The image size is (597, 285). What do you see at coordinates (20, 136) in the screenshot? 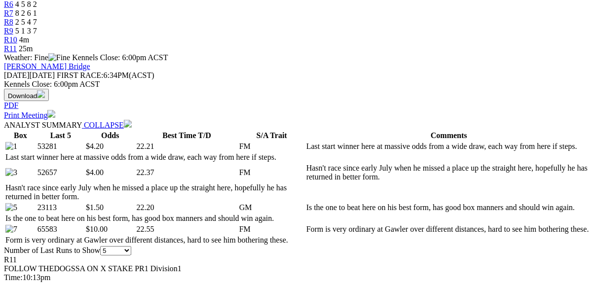
I see `th: Box` at bounding box center [20, 136].